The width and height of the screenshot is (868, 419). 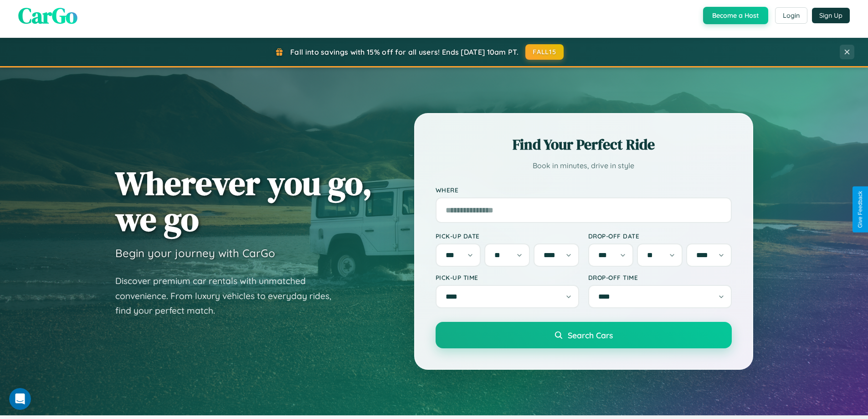 I want to click on label: Where, so click(x=584, y=190).